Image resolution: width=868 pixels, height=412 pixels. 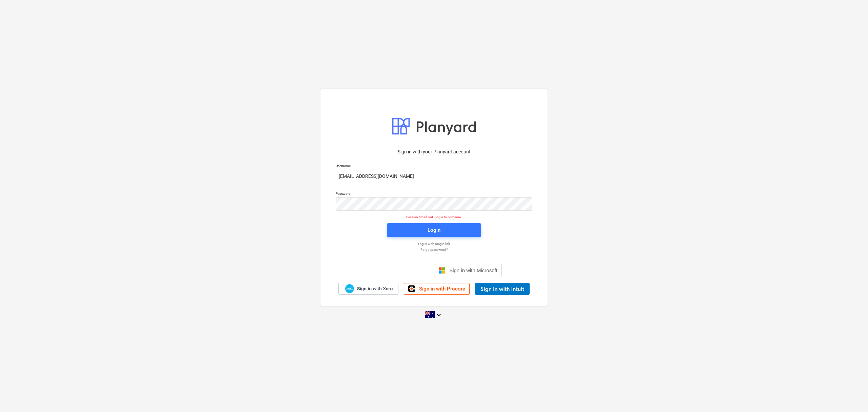 I want to click on a: Sign in with Procore, so click(x=437, y=289).